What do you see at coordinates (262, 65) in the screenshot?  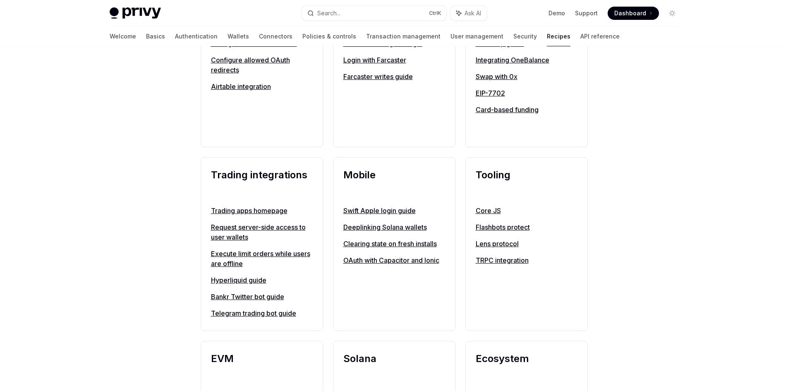 I see `a: Configure allowed OAuth redirects` at bounding box center [262, 65].